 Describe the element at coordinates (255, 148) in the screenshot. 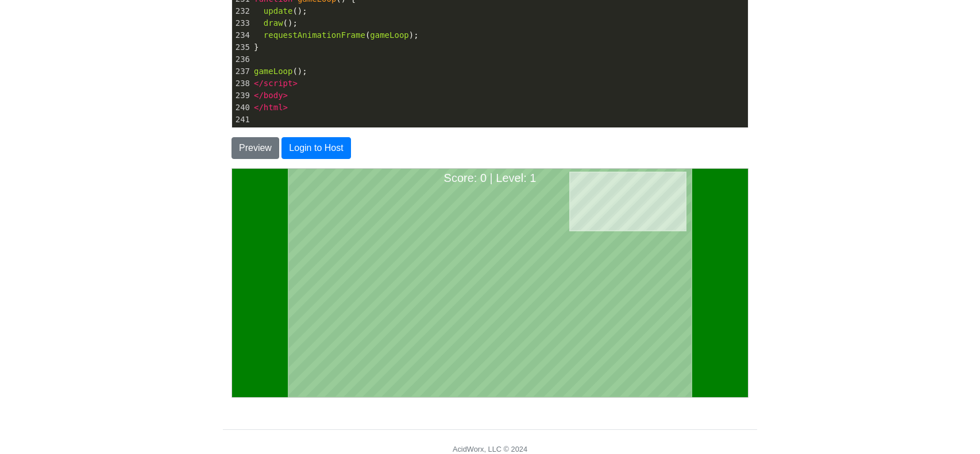

I see `button: Preview` at that location.